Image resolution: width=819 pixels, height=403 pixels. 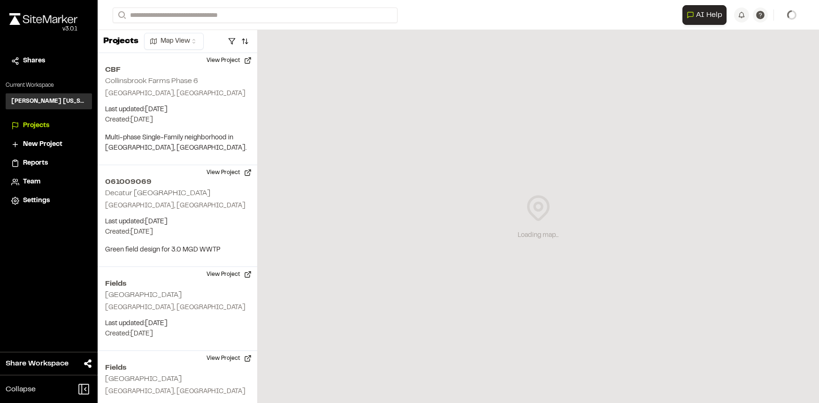 I want to click on a: Settings, so click(x=49, y=201).